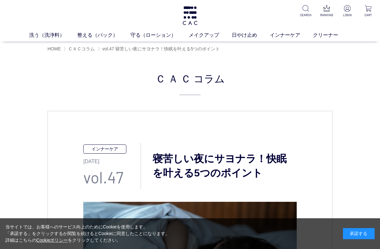 Image resolution: width=380 pixels, height=249 pixels. Describe the element at coordinates (52, 240) in the screenshot. I see `a: Cookieポリシー` at that location.